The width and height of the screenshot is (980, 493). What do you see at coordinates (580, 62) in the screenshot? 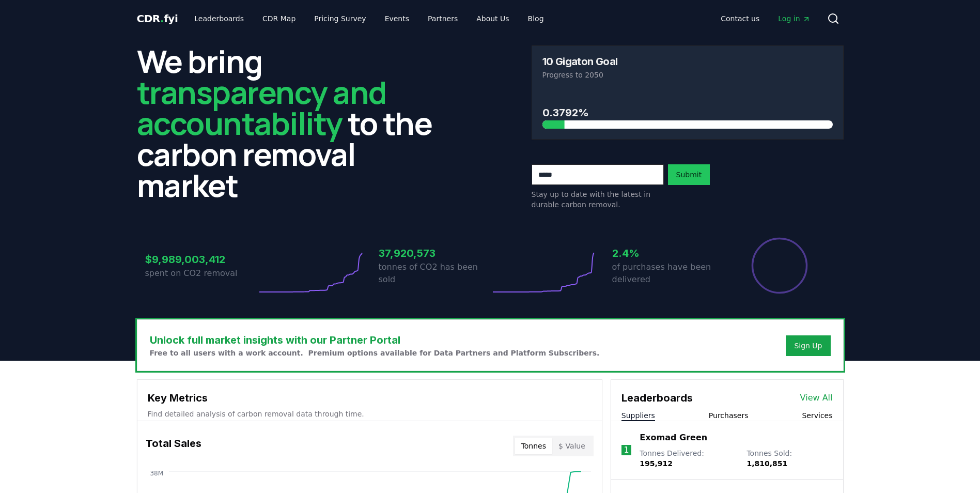
I see `h3: 10 Gigaton Goal` at bounding box center [580, 62].